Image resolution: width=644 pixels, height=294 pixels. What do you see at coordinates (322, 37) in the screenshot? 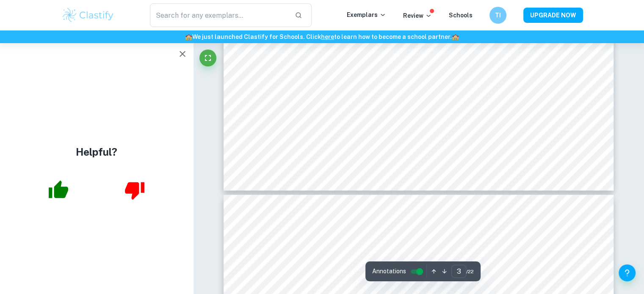
I see `h6: We just launched Clastify for Schools. Click to learn how to become a school partner.` at bounding box center [322, 37].